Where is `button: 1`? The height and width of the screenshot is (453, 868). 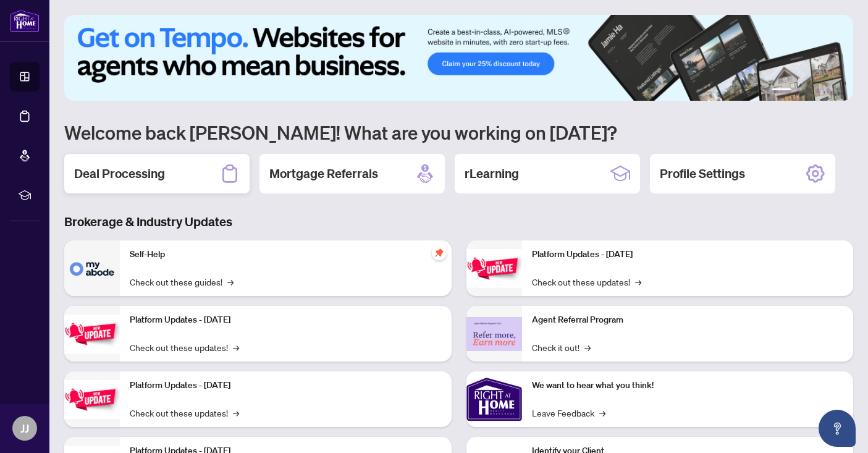
button: 1 is located at coordinates (782, 91).